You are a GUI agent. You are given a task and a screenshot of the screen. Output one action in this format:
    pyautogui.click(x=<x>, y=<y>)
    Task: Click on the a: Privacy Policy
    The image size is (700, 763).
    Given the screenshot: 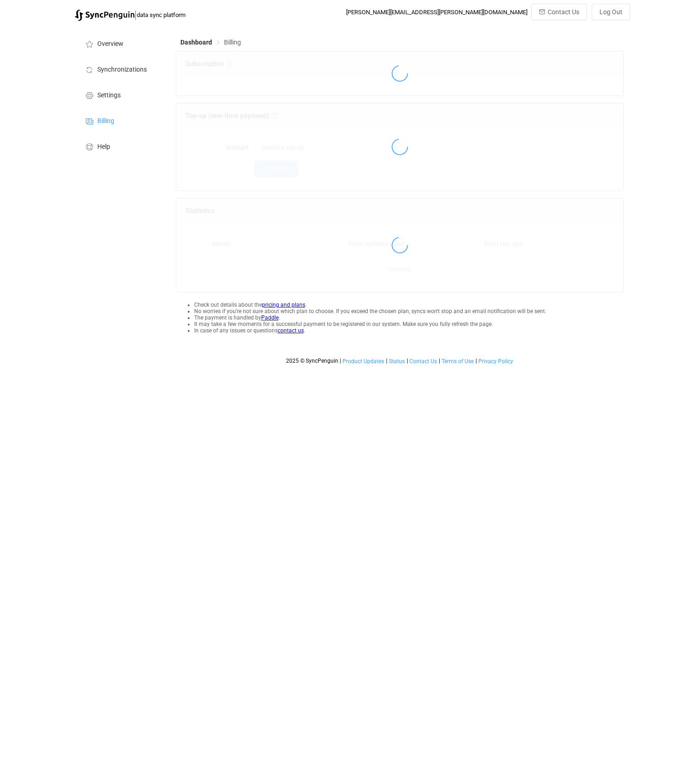 What is the action you would take?
    pyautogui.click(x=496, y=362)
    